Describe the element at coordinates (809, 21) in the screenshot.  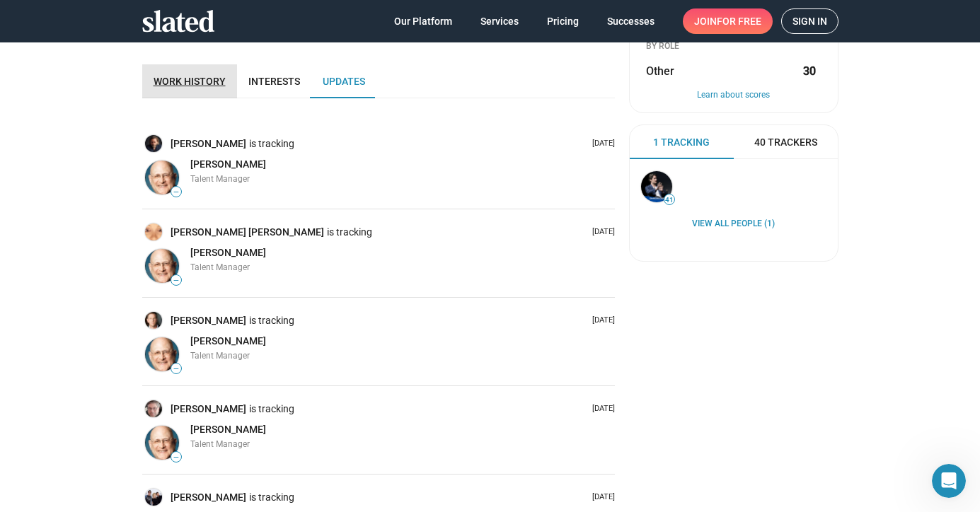
I see `span: Sign in` at that location.